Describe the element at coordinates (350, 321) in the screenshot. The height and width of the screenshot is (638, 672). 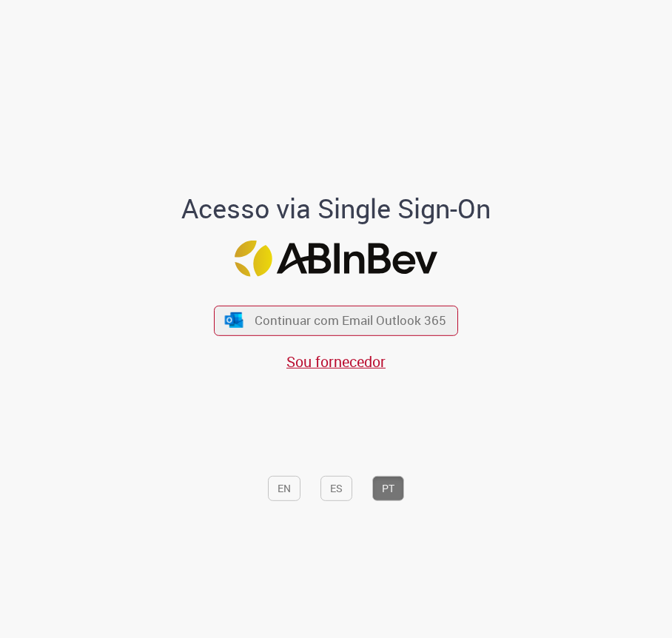
I see `span: Continuar com Email Outlook 365` at that location.